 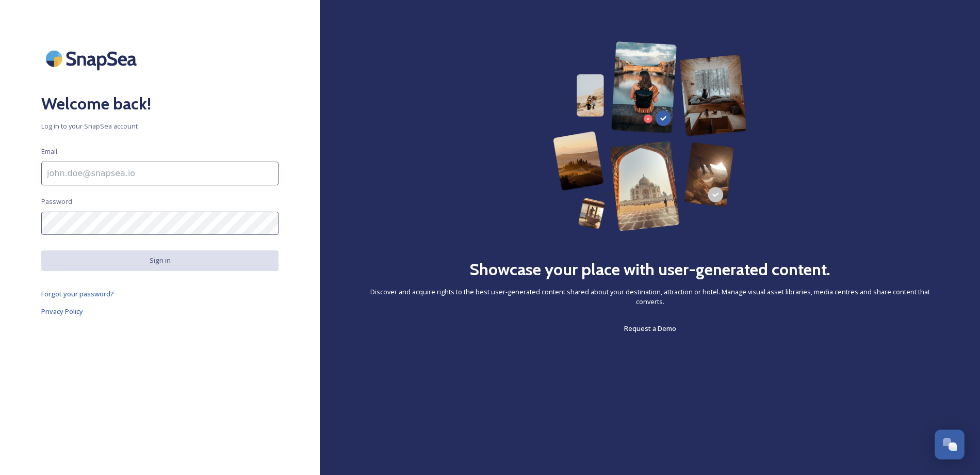 What do you see at coordinates (650, 297) in the screenshot?
I see `span: Discover and acquire rights to the best user-generated content shared about your destination, att...` at bounding box center [650, 297].